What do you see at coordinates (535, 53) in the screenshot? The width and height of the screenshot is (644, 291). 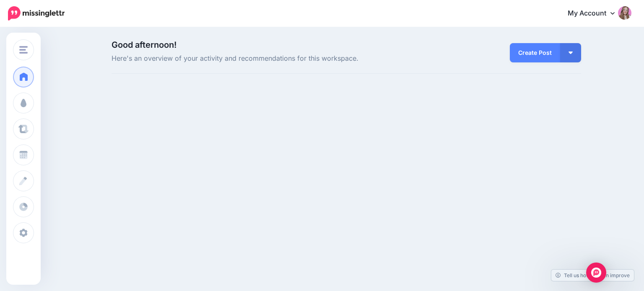 I see `a: Create Post` at bounding box center [535, 53].